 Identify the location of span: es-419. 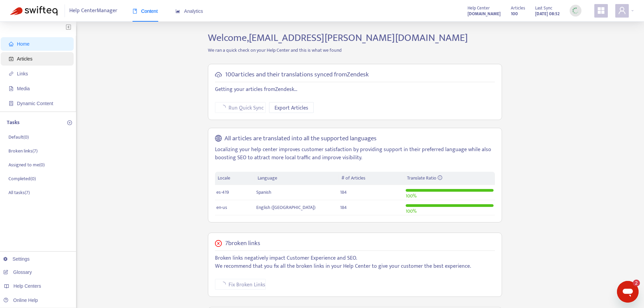
(223, 192).